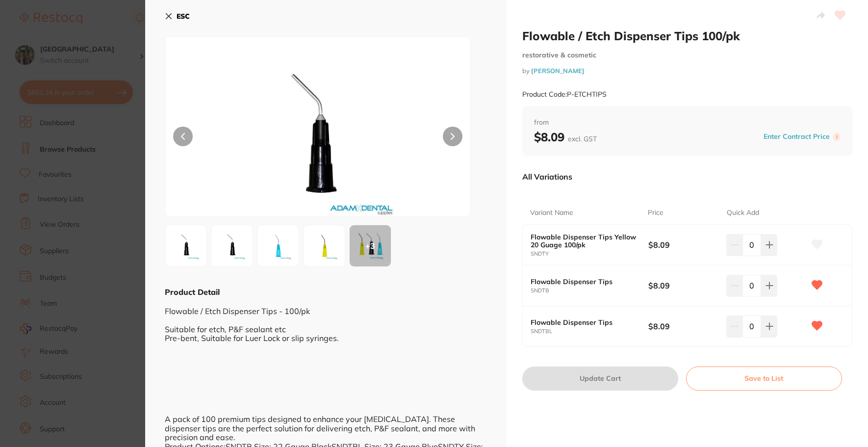  Describe the element at coordinates (582, 139) in the screenshot. I see `span: excl. GST` at that location.